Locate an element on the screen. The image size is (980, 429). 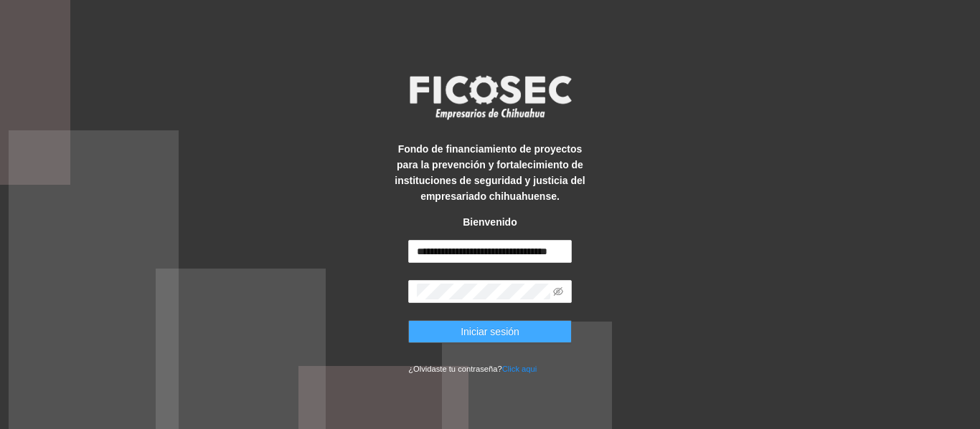
img: logo is located at coordinates (490, 97).